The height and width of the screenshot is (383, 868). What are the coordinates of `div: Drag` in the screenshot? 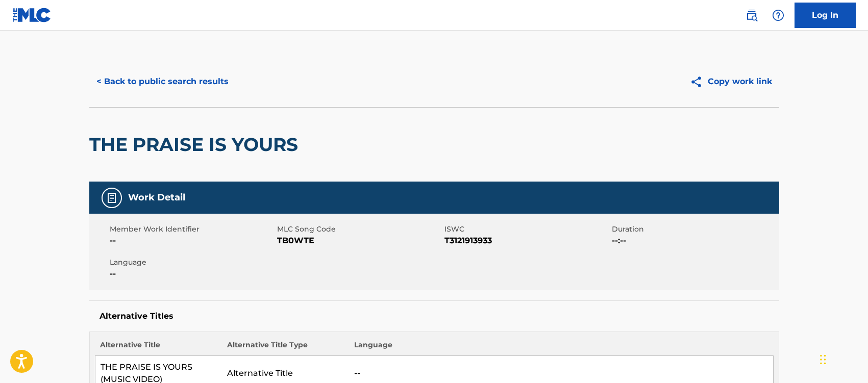 It's located at (824, 360).